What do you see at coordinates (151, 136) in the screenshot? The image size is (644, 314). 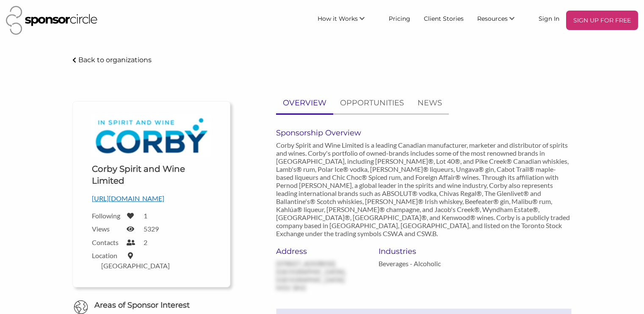 I see `img: Corby Logo` at bounding box center [151, 136].